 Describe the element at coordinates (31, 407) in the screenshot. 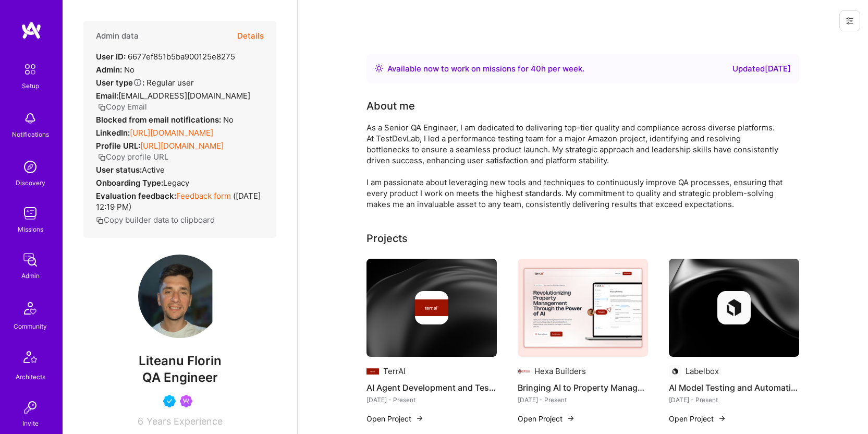

I see `img: Invite` at that location.